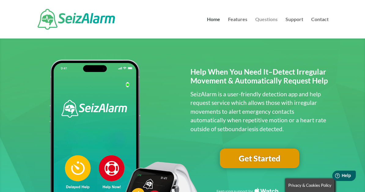 The height and width of the screenshot is (192, 365). I want to click on h2: Help When You Need It–Detect Irregular Movement & Automatically Request Help, so click(259, 78).